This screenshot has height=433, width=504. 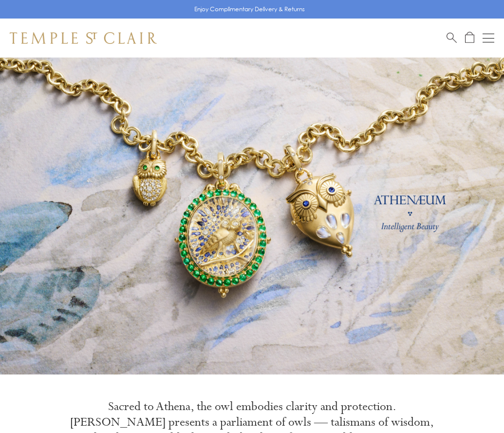 I want to click on img: Temple St. Clair, so click(x=83, y=38).